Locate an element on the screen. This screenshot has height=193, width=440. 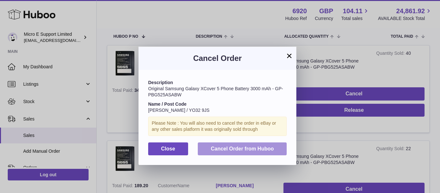
div: Please Note : You will also need to cancel the order in eBay or any other sales platform it was o... is located at coordinates (217, 126).